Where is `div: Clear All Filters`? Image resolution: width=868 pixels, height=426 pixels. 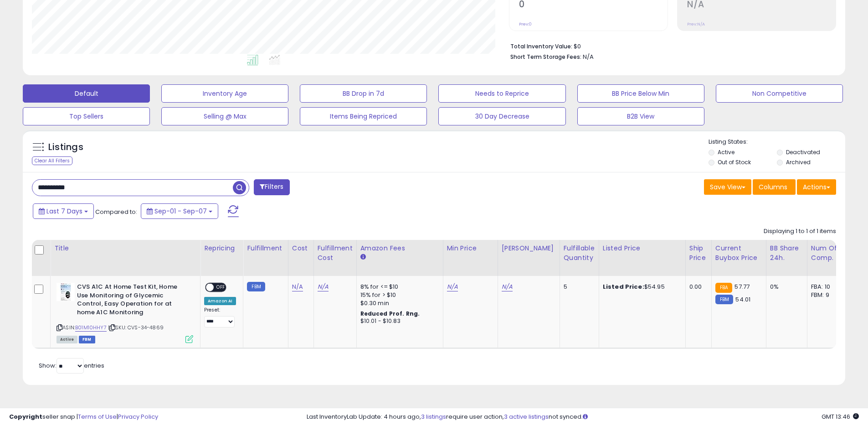
div: Clear All Filters is located at coordinates (52, 160).